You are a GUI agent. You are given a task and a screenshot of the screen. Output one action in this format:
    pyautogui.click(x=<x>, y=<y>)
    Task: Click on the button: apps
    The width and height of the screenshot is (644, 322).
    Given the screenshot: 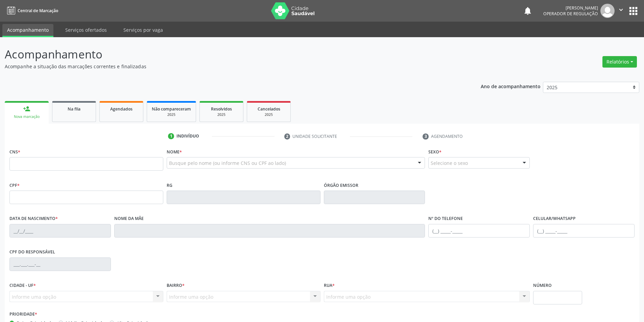 What is the action you would take?
    pyautogui.click(x=633, y=11)
    